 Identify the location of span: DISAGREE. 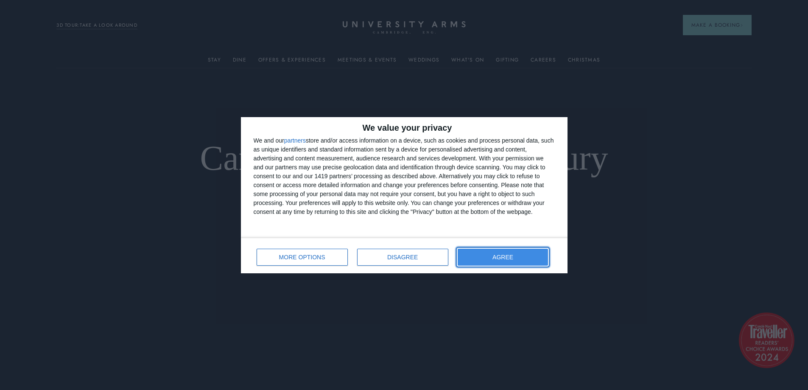
(402, 257).